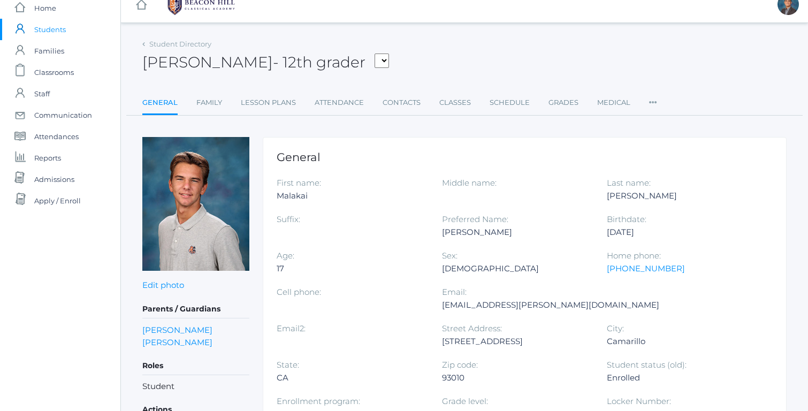 The image size is (808, 411). Describe the element at coordinates (450, 255) in the screenshot. I see `label: Sex:` at that location.